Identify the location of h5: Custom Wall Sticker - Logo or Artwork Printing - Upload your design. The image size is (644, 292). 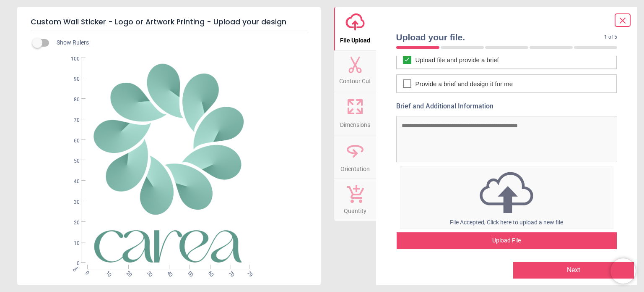
(169, 22).